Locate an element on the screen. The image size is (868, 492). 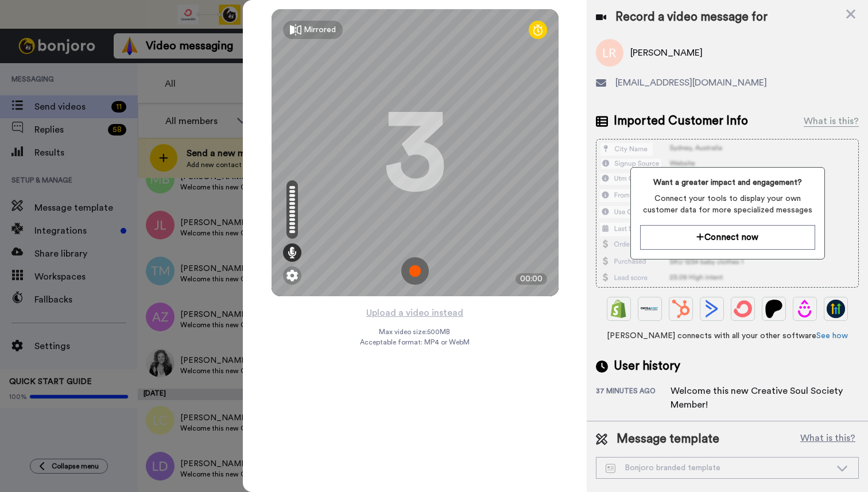
a: Connect now is located at coordinates (728, 237).